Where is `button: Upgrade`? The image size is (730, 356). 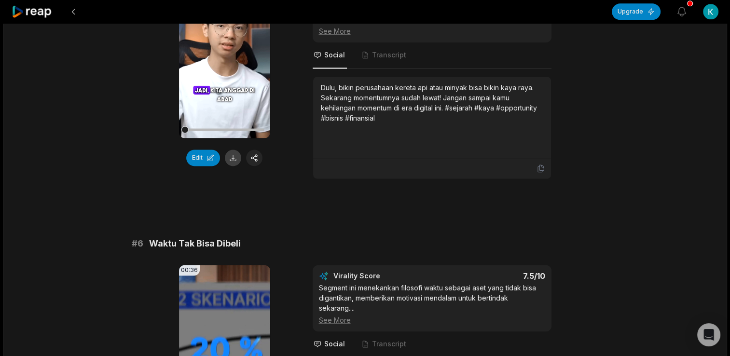 button: Upgrade is located at coordinates (636, 12).